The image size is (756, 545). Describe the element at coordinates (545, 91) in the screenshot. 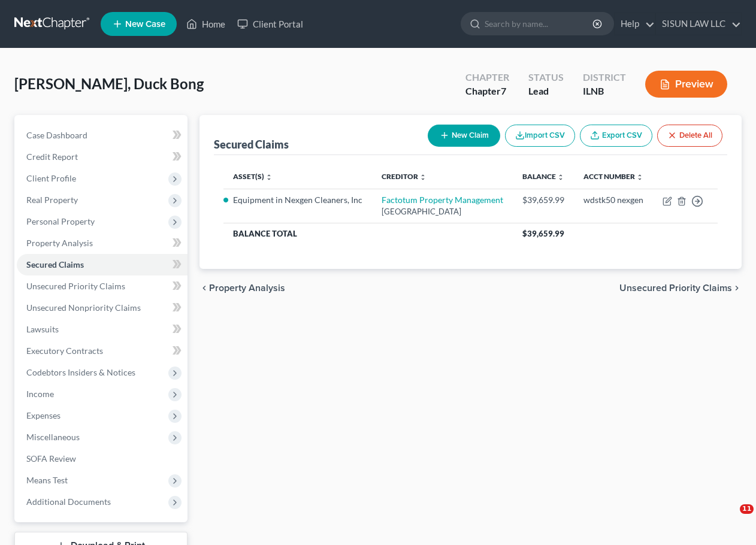

I see `div: Lead` at that location.